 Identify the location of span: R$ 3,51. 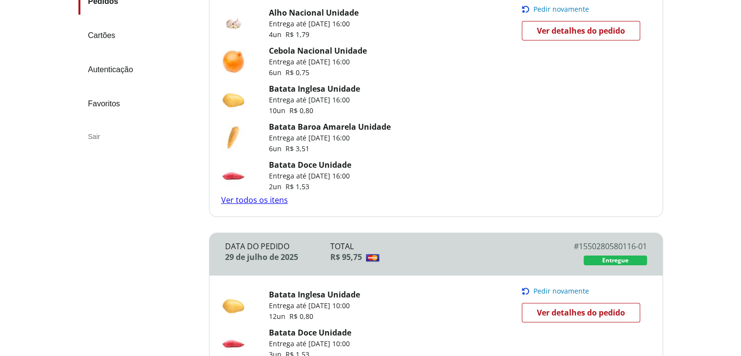
(297, 148).